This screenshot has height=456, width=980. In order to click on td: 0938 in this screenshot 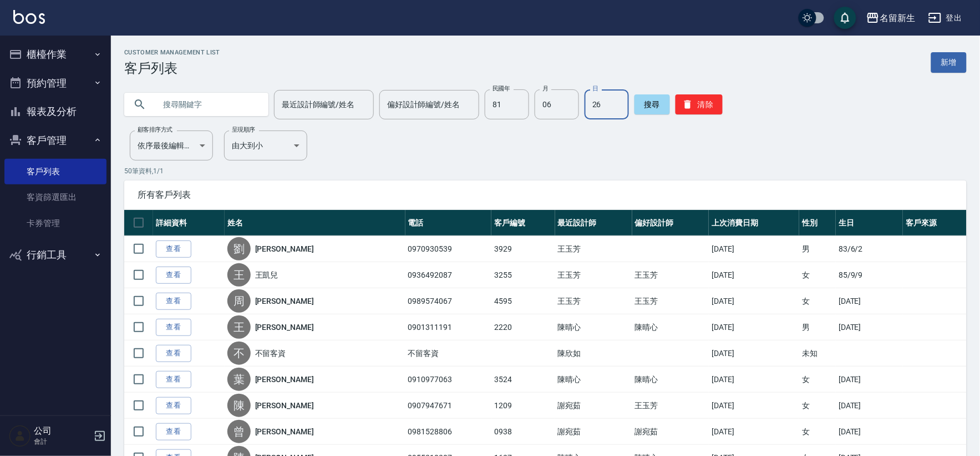, I will do `click(523, 431)`.